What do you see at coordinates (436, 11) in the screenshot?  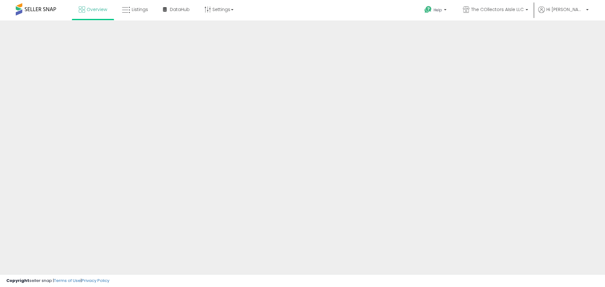 I see `a: Help` at bounding box center [436, 11].